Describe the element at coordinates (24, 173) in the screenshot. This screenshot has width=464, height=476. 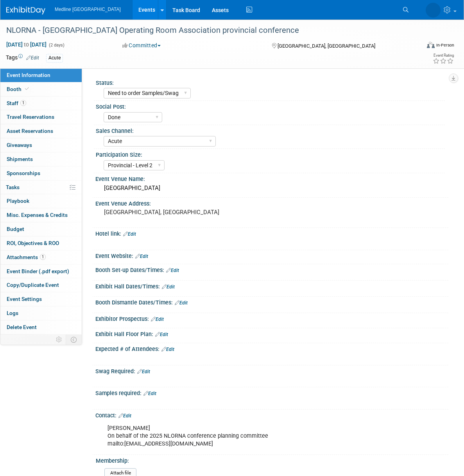
I see `span: Sponsorships` at that location.